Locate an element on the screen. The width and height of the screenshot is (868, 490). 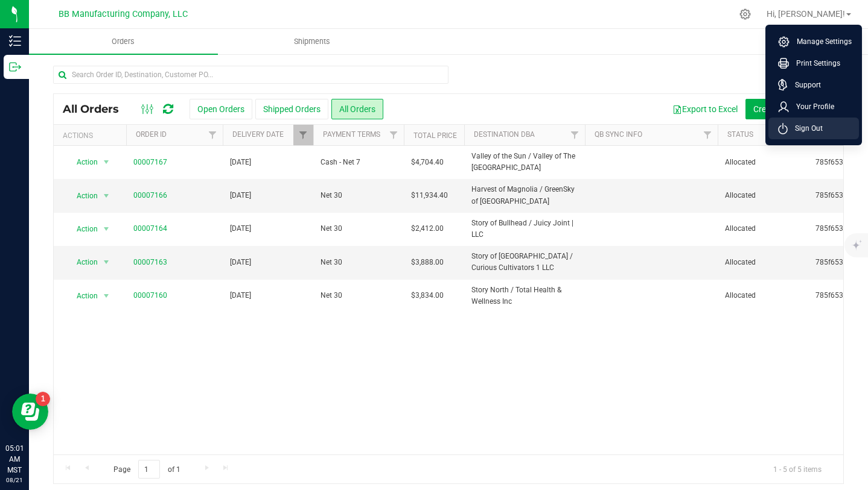
button: Open Orders is located at coordinates (221, 109).